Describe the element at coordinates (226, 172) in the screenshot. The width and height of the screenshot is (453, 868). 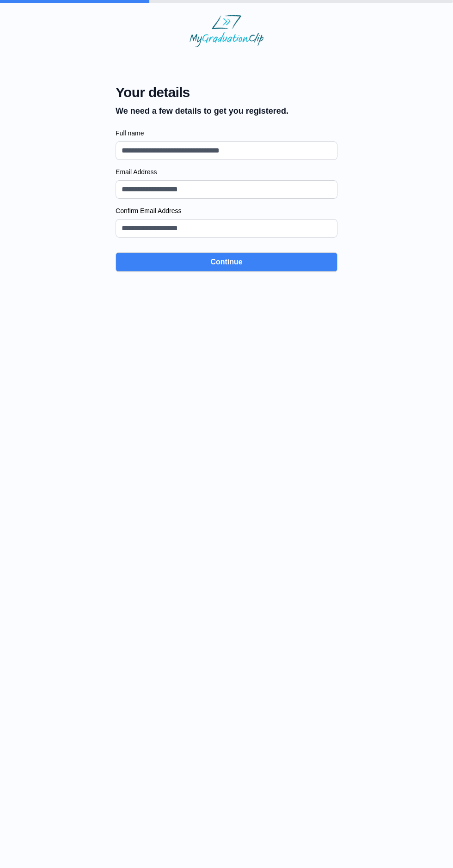
I see `label: Email Address` at that location.